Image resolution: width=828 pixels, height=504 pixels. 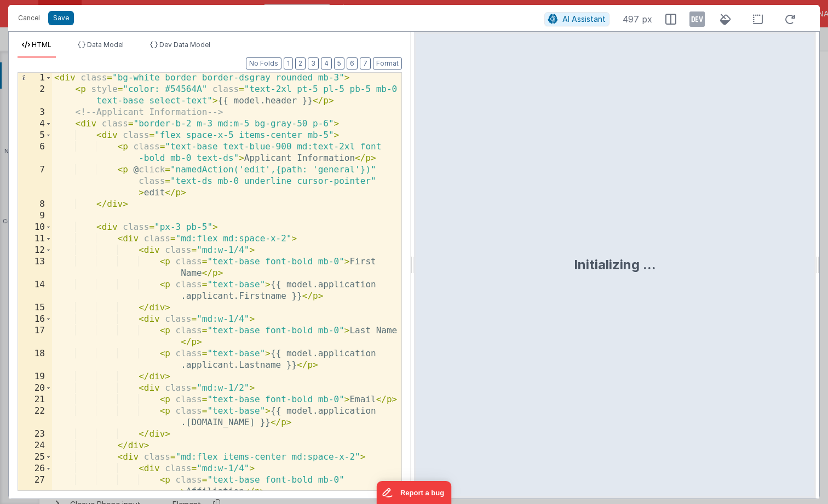 I want to click on span: 497 px, so click(x=637, y=20).